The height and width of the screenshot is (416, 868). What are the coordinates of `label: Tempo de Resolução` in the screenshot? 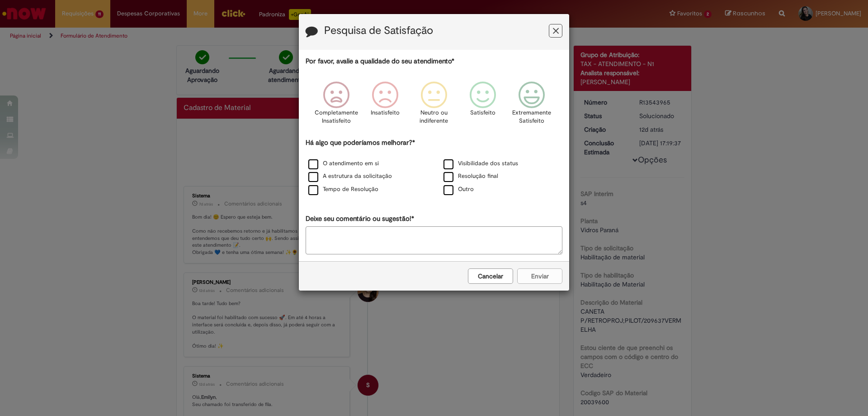 It's located at (343, 189).